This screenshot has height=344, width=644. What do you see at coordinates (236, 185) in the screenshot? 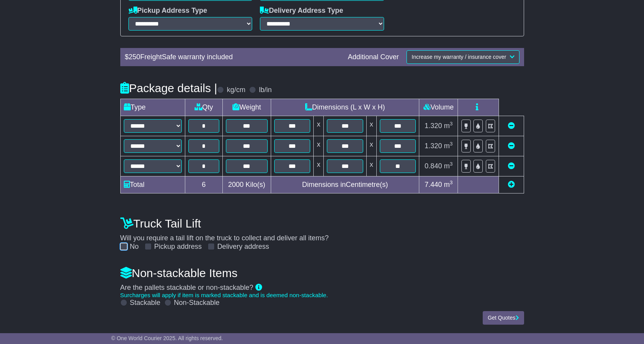
I see `span: 2000` at bounding box center [236, 185].